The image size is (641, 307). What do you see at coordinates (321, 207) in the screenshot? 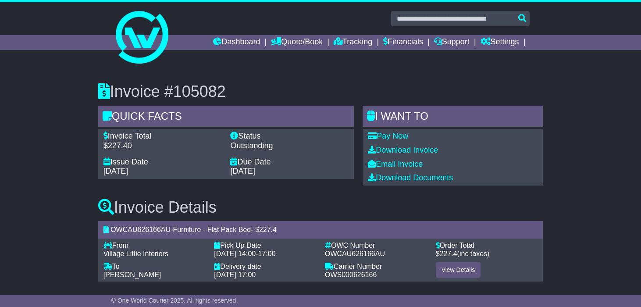
I see `h3: Invoice Details` at bounding box center [321, 207].